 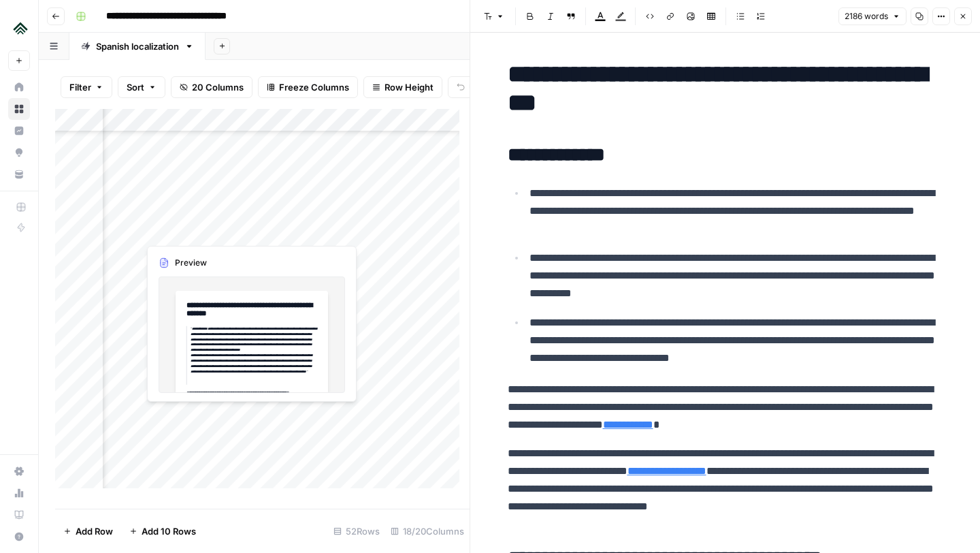 I want to click on span: Sort, so click(x=136, y=87).